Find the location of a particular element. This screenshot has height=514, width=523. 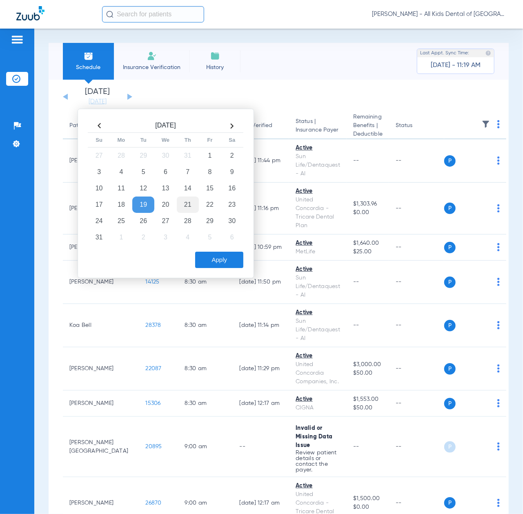

span: Schedule is located at coordinates (88, 67).